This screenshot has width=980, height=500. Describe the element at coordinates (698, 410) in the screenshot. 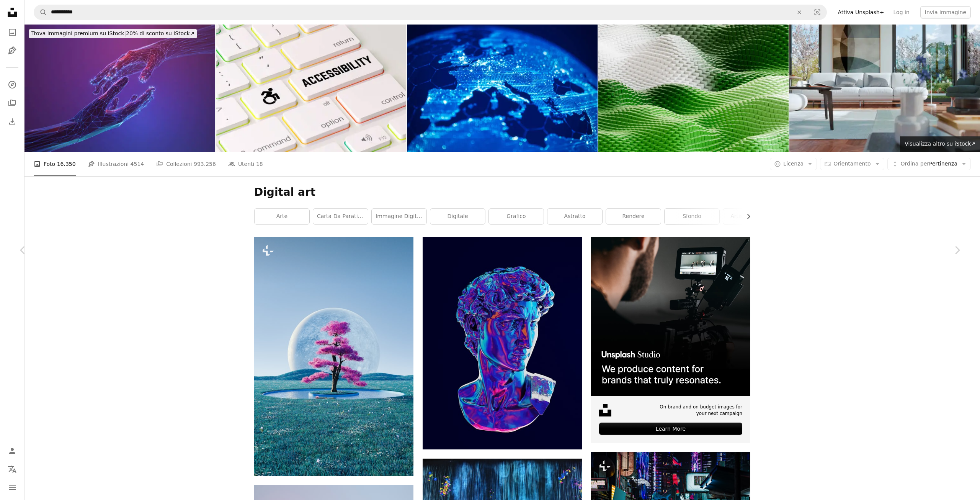

I see `span: On-brand and on budget images for your next campaign` at that location.